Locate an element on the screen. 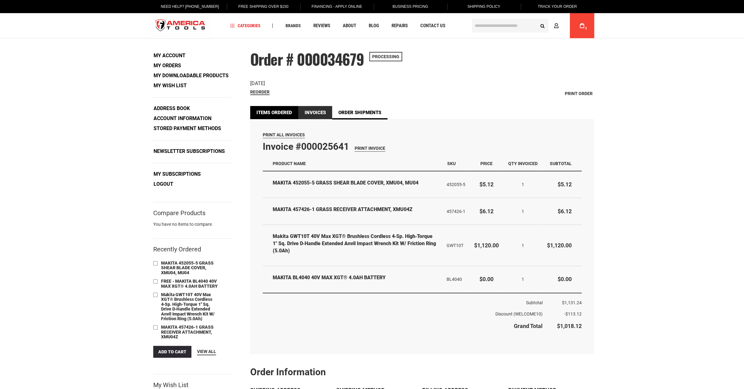  span: Print Invoice is located at coordinates (370, 148).